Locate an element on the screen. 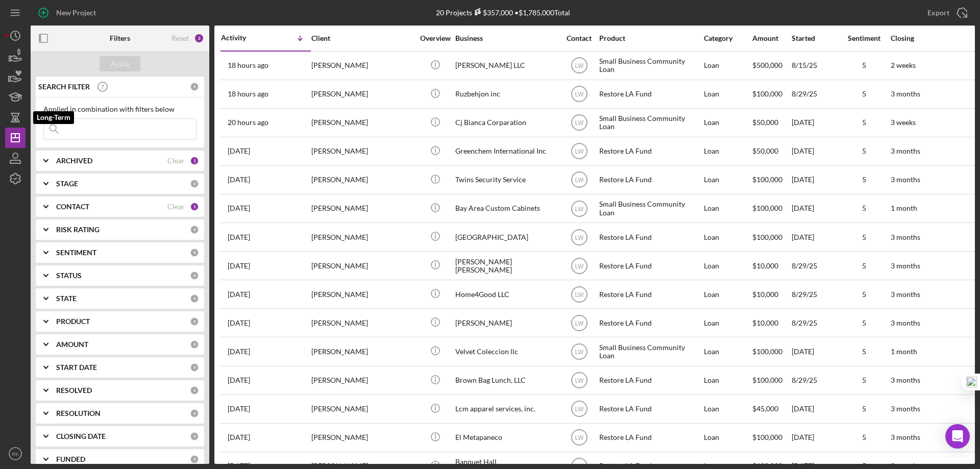 This screenshot has width=980, height=469. img: one_i.png is located at coordinates (971, 382).